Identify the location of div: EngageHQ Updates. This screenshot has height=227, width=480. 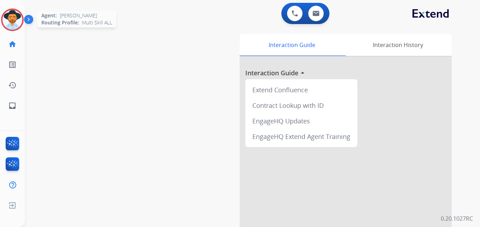
(301, 121).